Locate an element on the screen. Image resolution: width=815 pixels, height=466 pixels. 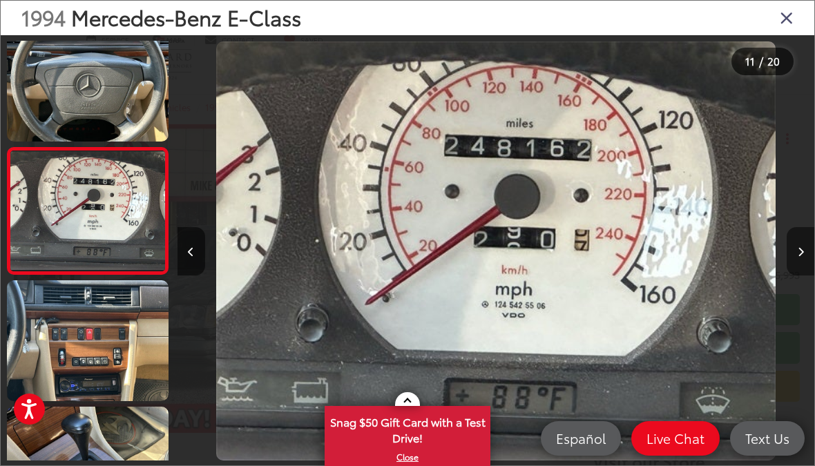
a: Español is located at coordinates (581, 439).